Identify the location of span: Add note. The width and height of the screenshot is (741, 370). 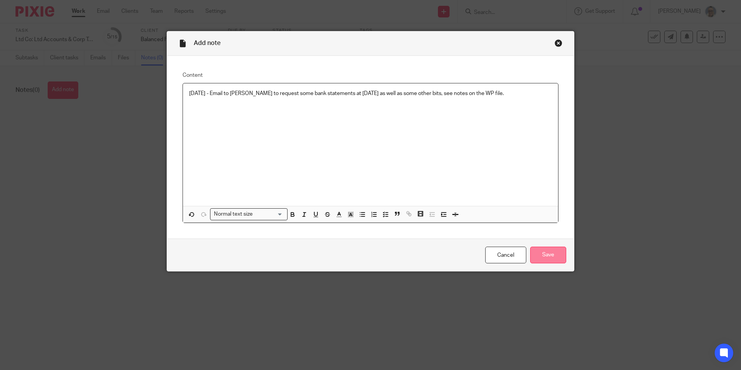
(207, 43).